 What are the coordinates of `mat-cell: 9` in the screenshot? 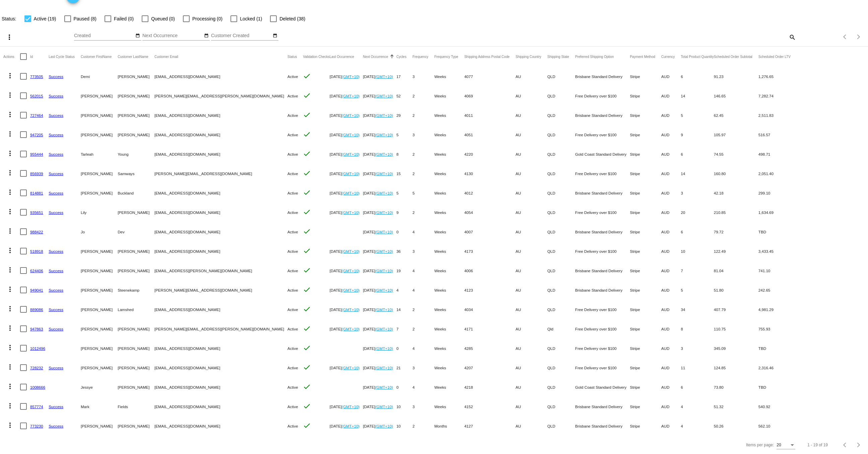 It's located at (404, 212).